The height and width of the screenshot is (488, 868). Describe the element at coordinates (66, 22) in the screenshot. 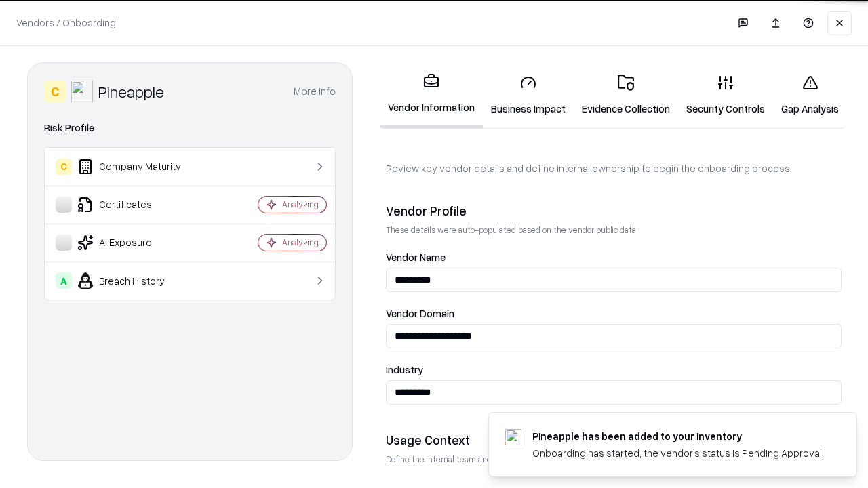

I see `p: Vendors / Onboarding` at that location.